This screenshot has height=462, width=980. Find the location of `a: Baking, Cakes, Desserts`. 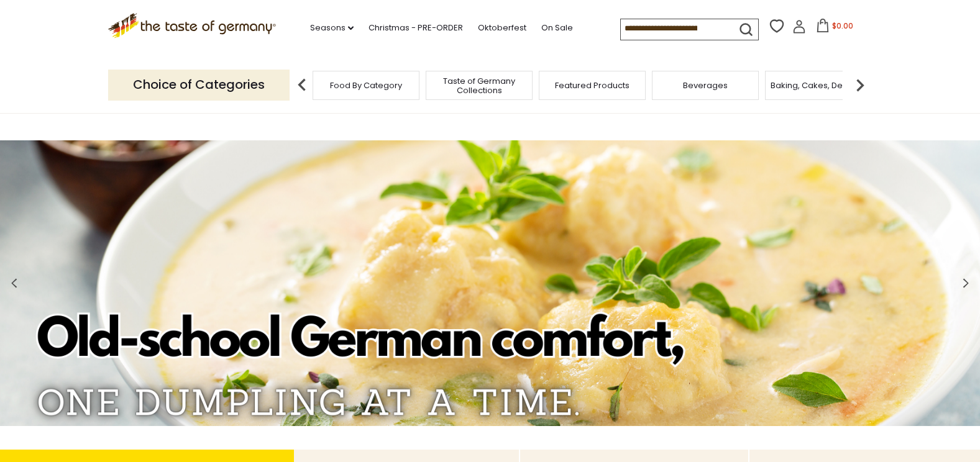

a: Baking, Cakes, Desserts is located at coordinates (818, 85).